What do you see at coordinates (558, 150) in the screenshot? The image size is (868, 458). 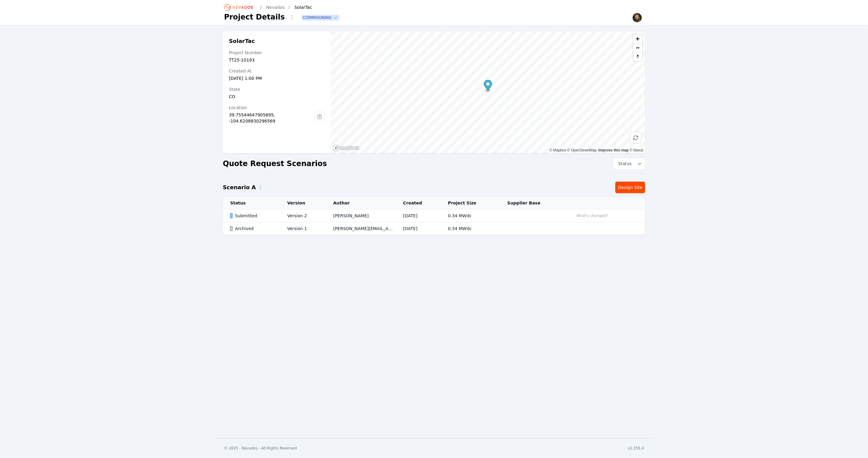 I see `a: Mapbox` at bounding box center [558, 150].